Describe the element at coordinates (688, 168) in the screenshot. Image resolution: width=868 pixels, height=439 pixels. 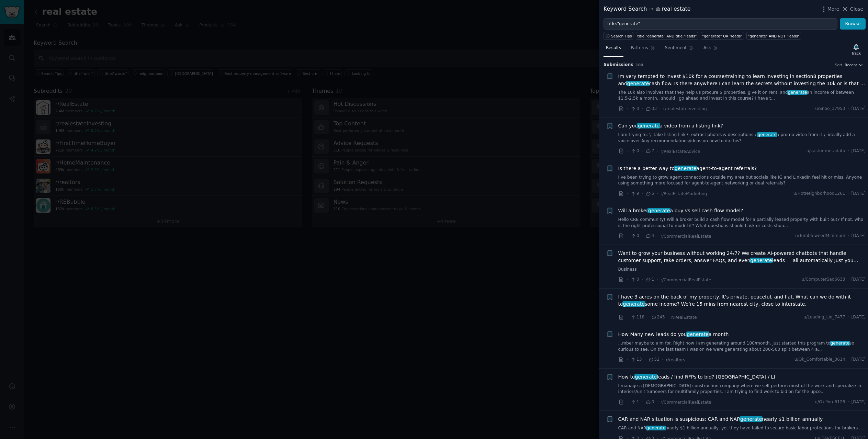
I see `a: Is there a better way togenerateagent-to-agent referrals?` at that location.